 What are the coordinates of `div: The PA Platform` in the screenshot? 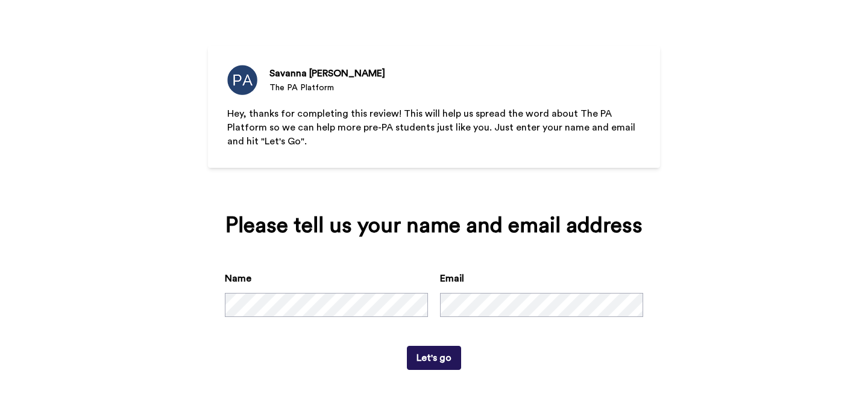 It's located at (328, 88).